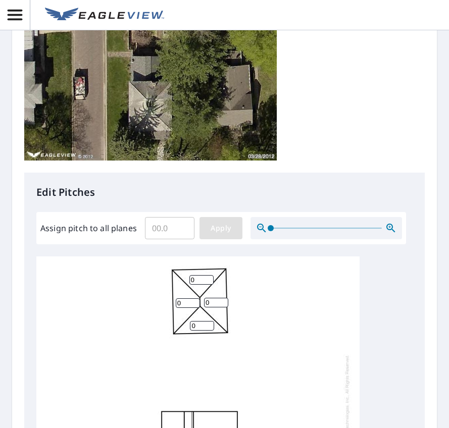  What do you see at coordinates (88, 228) in the screenshot?
I see `label: Assign pitch to all planes` at bounding box center [88, 228].